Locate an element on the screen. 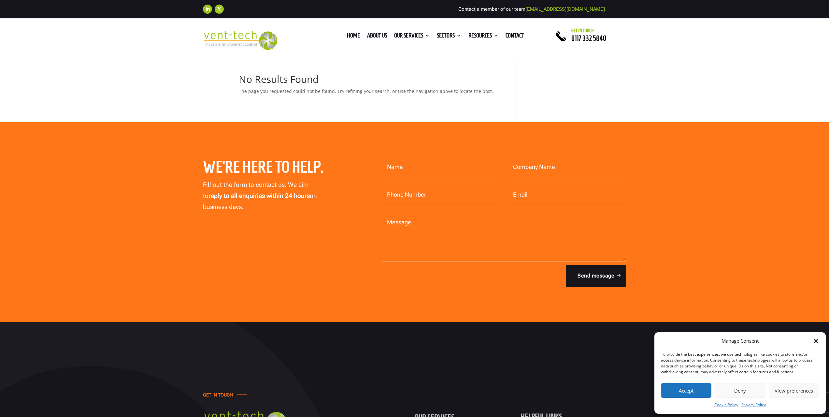 This screenshot has width=829, height=417. div: Close dialog is located at coordinates (816, 341).